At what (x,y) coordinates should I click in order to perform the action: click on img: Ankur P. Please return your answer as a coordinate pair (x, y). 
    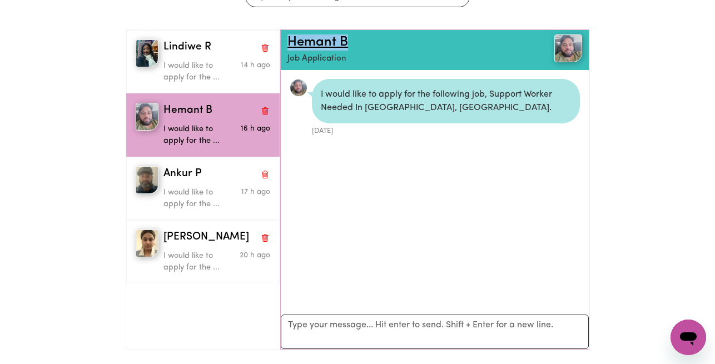
    Looking at the image, I should click on (147, 180).